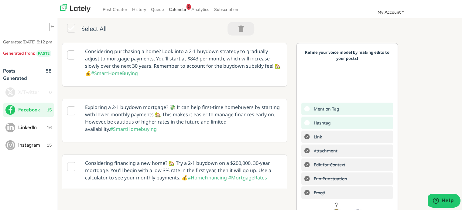 This screenshot has width=462, height=211. Describe the element at coordinates (207, 177) in the screenshot. I see `span: #HomeFinancing` at that location.